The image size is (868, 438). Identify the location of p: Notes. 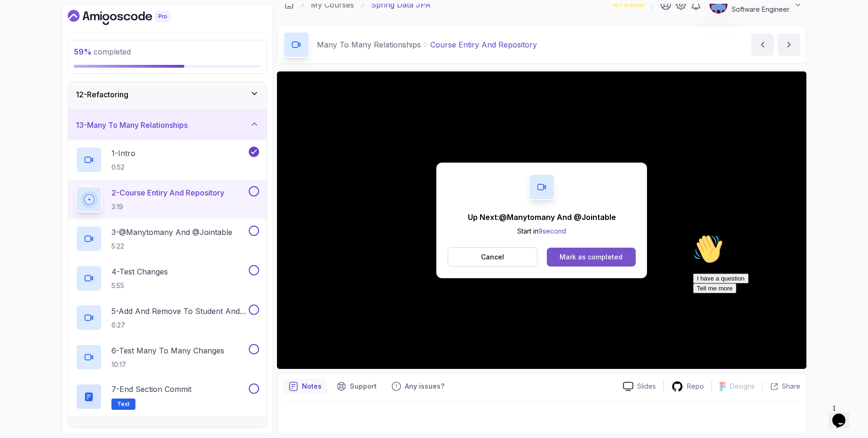
(312, 387).